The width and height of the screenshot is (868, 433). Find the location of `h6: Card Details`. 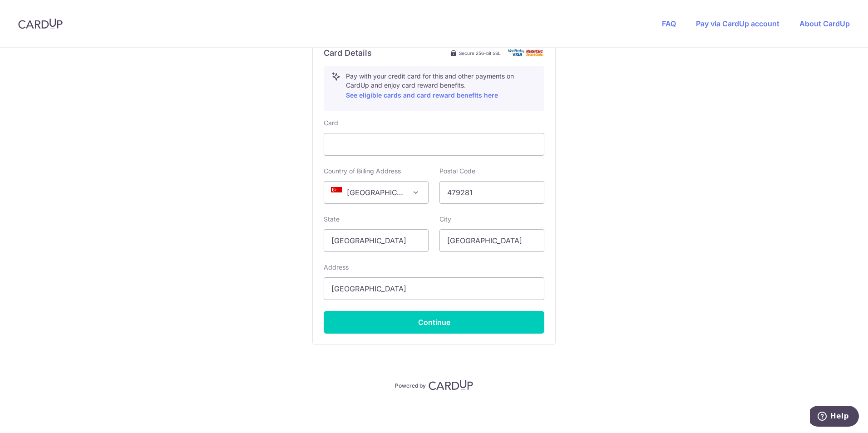

h6: Card Details is located at coordinates (348, 53).